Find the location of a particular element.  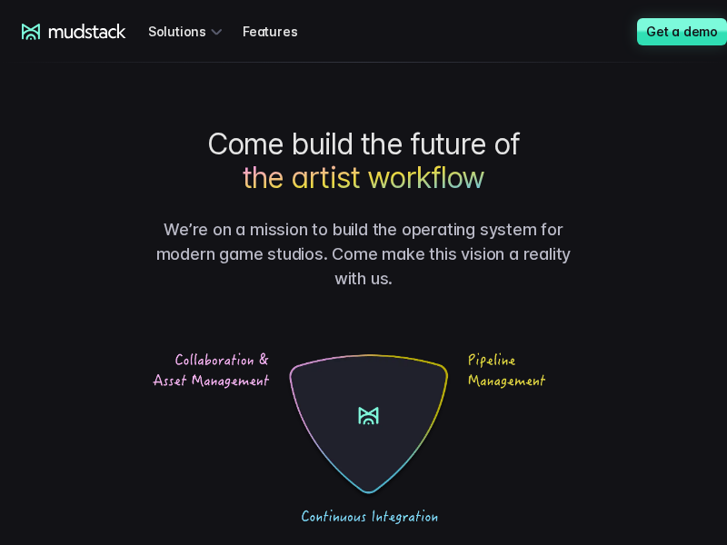

a: Get a demo is located at coordinates (681, 32).